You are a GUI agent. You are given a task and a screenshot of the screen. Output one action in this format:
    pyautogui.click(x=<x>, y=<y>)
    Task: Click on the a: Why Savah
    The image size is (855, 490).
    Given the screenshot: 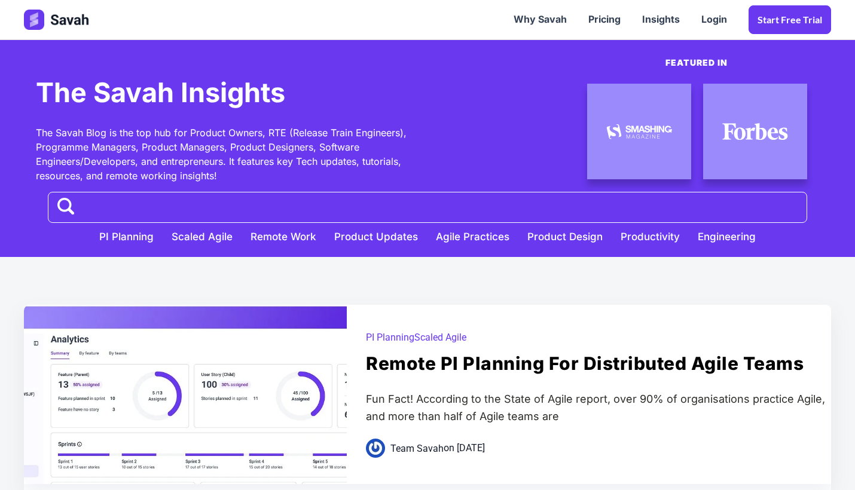 What is the action you would take?
    pyautogui.click(x=540, y=20)
    